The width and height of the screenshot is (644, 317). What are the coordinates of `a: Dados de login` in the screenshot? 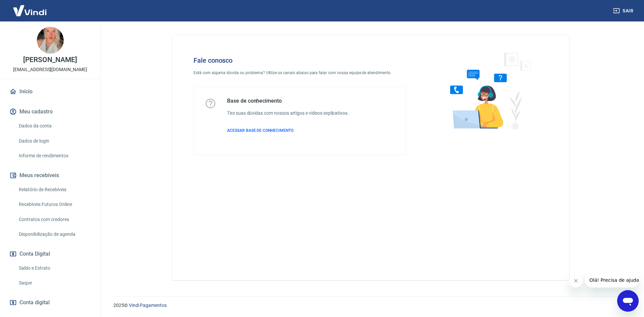 It's located at (54, 141).